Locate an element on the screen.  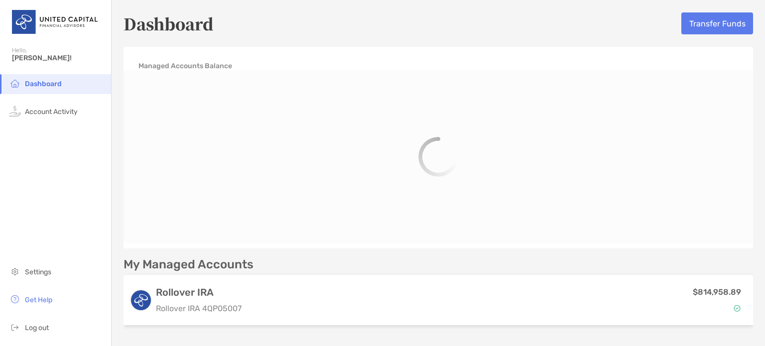
img: settings icon is located at coordinates (15, 271).